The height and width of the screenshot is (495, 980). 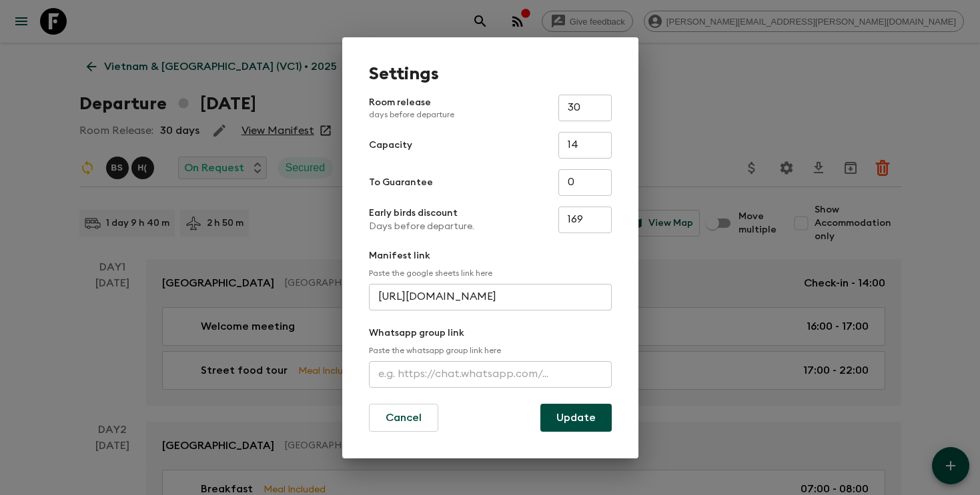 I want to click on input: e.g. 4, so click(x=585, y=183).